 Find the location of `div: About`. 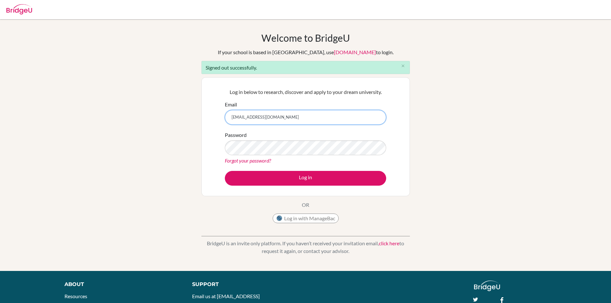

div: About is located at coordinates (121, 284).